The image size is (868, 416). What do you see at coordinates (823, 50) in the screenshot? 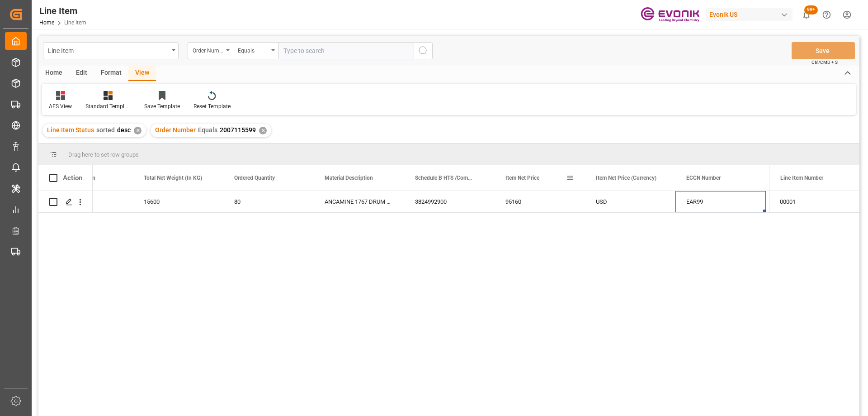
I see `button: Save` at bounding box center [823, 50].